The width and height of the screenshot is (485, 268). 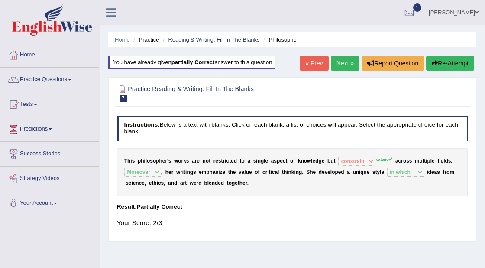 What do you see at coordinates (226, 93) in the screenshot?
I see `h2: Practice Reading & Writing: Fill In The Blanks` at bounding box center [226, 93].